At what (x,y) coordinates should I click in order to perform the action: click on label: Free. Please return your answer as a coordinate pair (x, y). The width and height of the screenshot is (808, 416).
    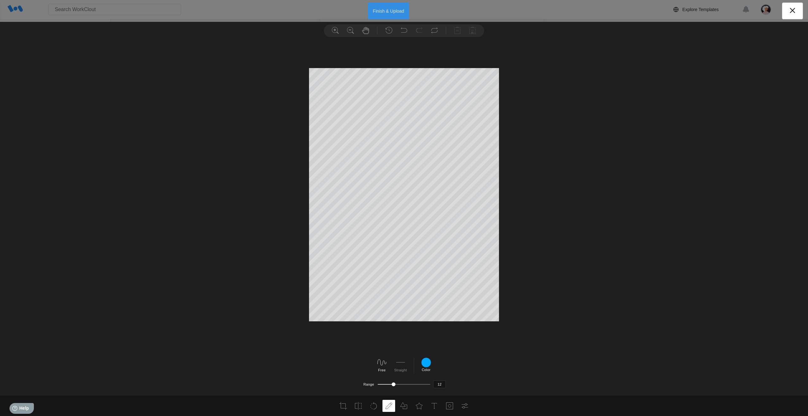
    Looking at the image, I should click on (382, 370).